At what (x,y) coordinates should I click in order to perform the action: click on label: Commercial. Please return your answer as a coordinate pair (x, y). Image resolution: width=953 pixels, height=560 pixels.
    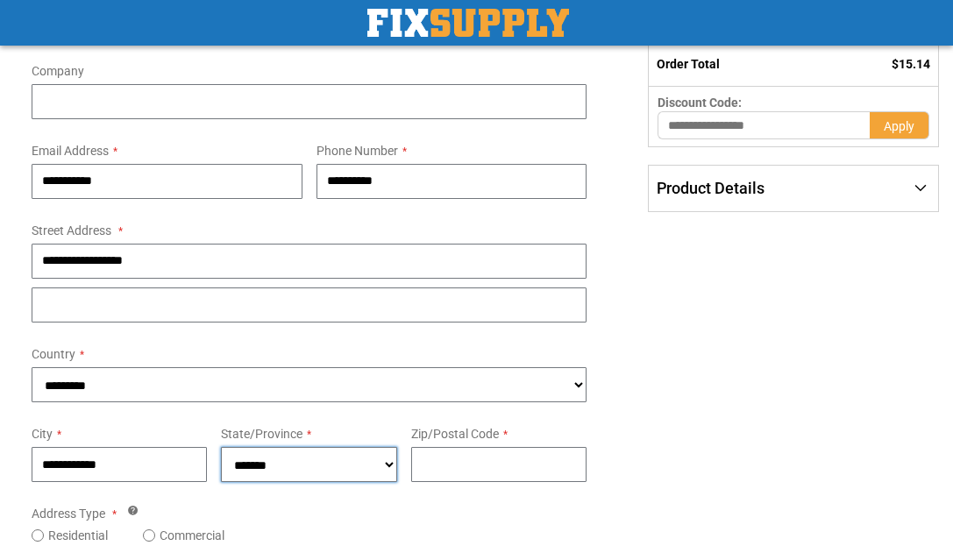
    Looking at the image, I should click on (192, 536).